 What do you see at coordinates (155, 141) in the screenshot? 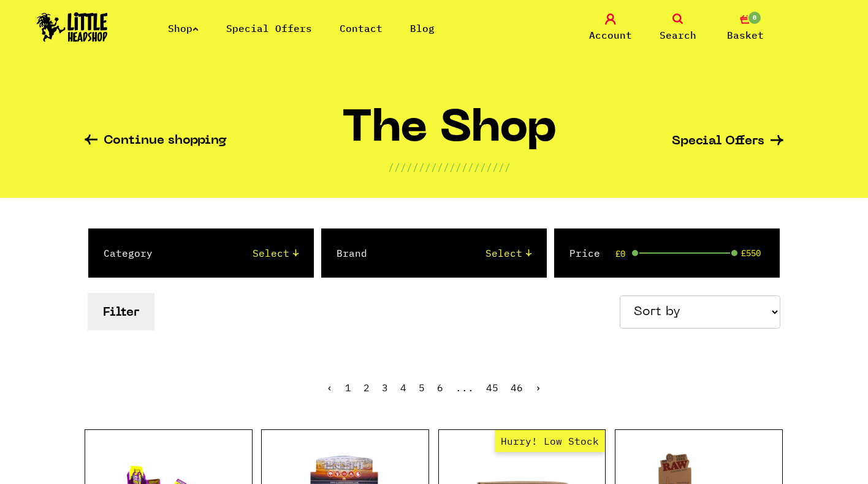
I see `a: Continue shopping` at bounding box center [155, 141].